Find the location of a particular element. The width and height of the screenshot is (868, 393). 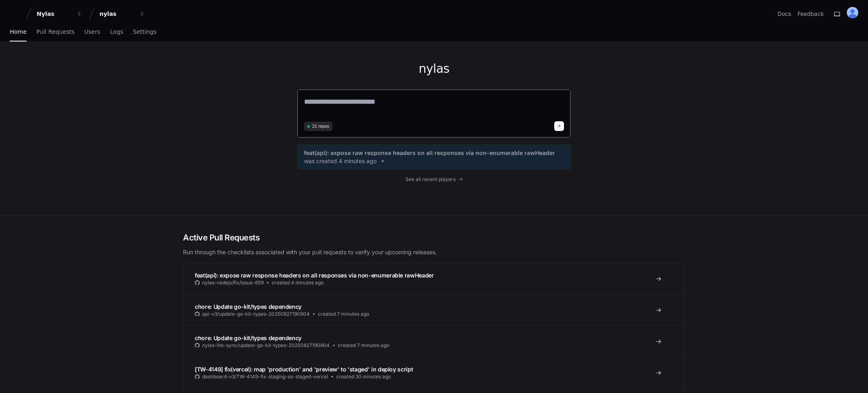

span: [TW-4149] fix(vercel): map 'production' and 'preview' to 'staged' in deploy script is located at coordinates (304, 369).